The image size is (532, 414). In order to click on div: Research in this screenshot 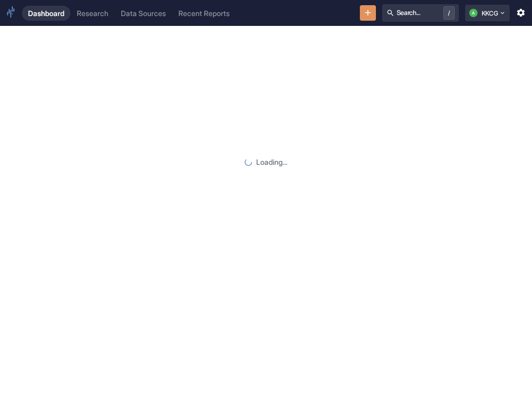, I will do `click(92, 13)`.